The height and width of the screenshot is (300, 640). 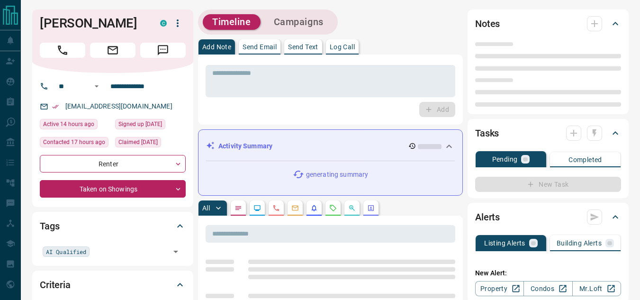 What do you see at coordinates (337, 174) in the screenshot?
I see `p: generating summary` at bounding box center [337, 174].